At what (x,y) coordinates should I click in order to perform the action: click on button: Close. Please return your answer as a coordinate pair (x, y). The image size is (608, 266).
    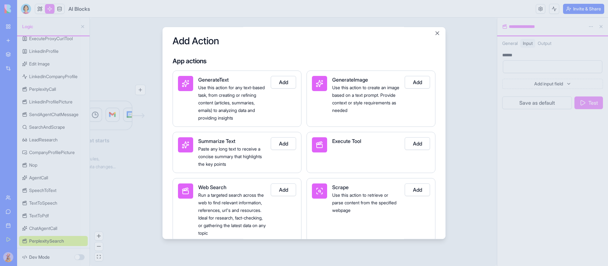
    Looking at the image, I should click on (437, 33).